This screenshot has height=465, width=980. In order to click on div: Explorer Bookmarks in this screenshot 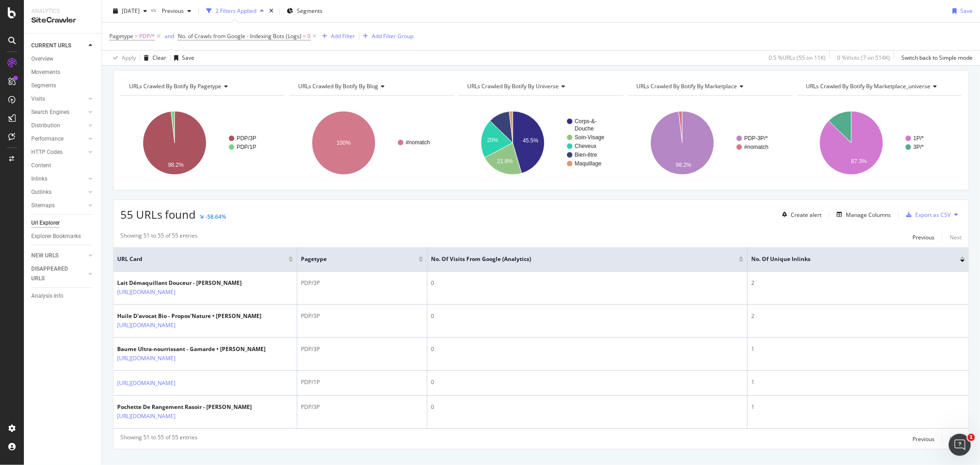, I will do `click(56, 236)`.